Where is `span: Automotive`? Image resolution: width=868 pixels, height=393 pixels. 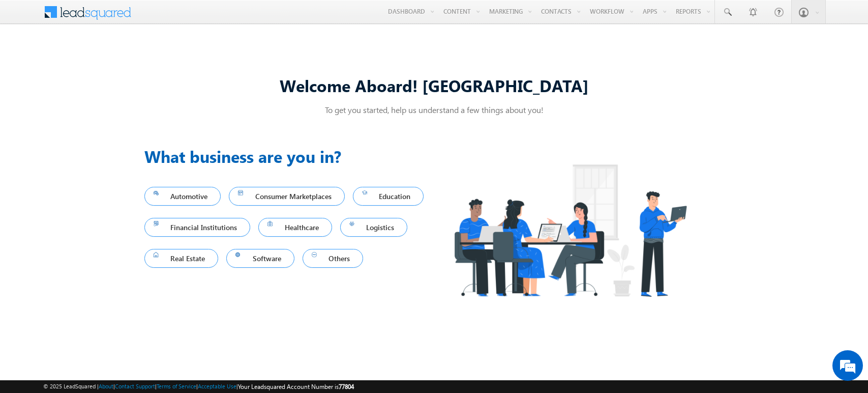
span: Automotive is located at coordinates (183, 196).